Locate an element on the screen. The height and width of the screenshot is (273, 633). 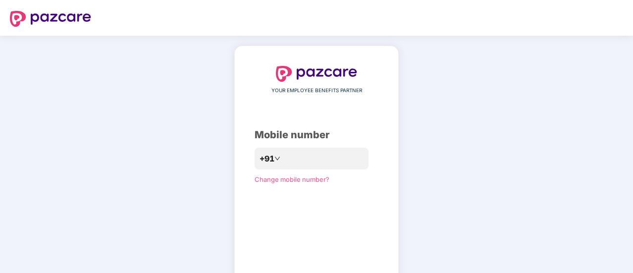
a: Change mobile number? is located at coordinates (292, 179).